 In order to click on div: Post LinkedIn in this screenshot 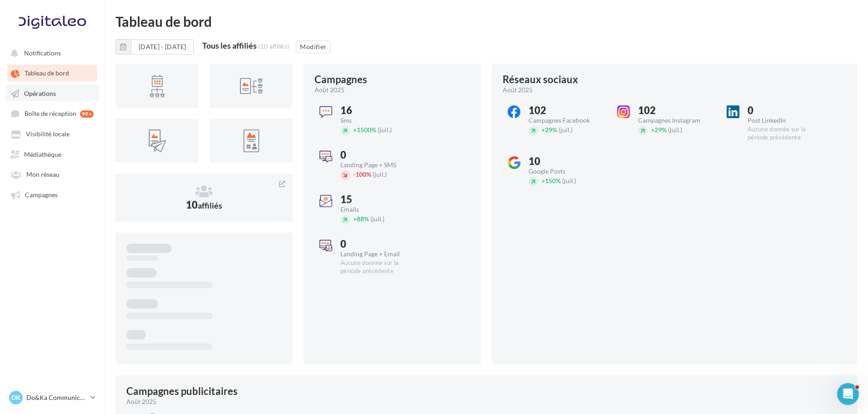, I will do `click(785, 121)`.